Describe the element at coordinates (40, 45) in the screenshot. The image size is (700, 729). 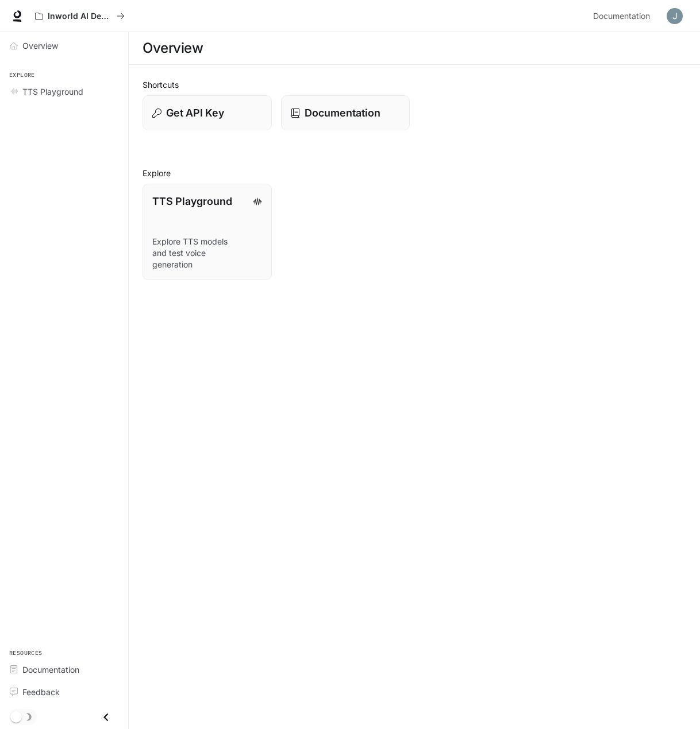
I see `span: Overview` at that location.